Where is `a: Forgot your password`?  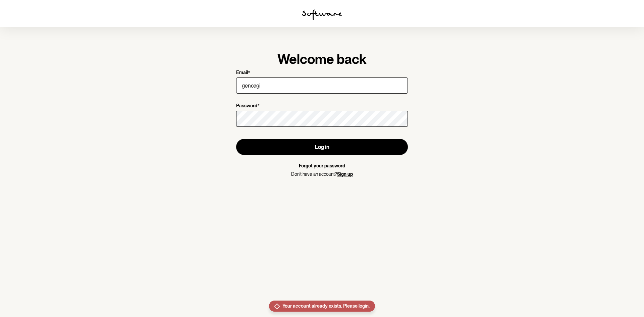
a: Forgot your password is located at coordinates (322, 166).